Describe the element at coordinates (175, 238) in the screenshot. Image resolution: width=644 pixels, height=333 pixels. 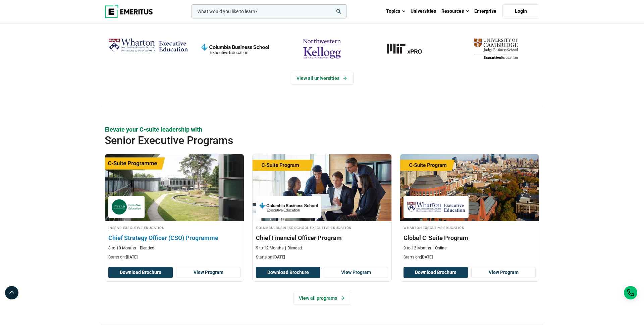
I see `h3: Chief Strategy Officer (CSO) Programme` at that location.